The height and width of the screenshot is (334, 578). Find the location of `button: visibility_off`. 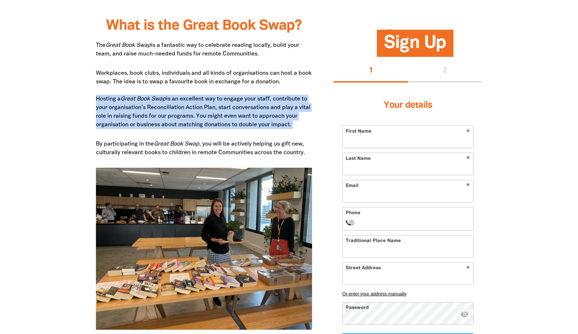

button: visibility_off is located at coordinates (464, 315).